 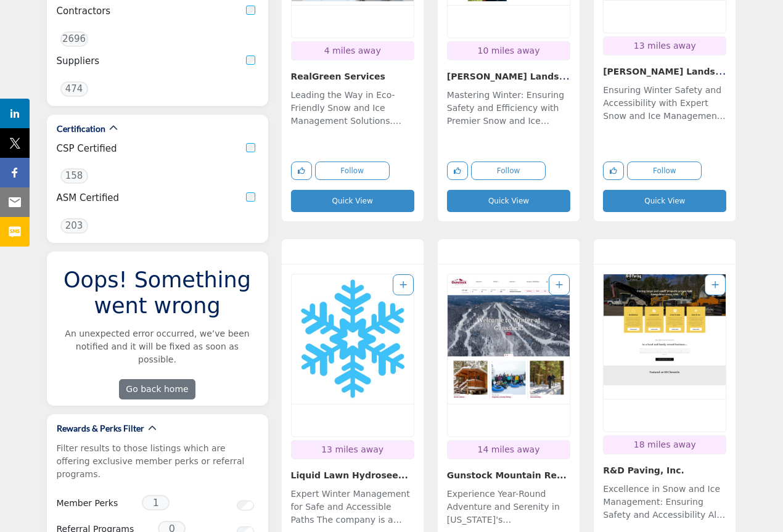 I want to click on span: 2696, so click(x=74, y=39).